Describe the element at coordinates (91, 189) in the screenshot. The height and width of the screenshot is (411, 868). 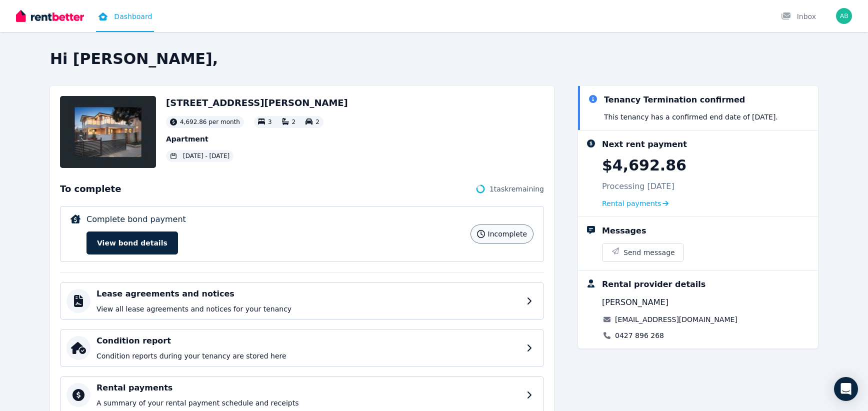
I see `span: To complete` at that location.